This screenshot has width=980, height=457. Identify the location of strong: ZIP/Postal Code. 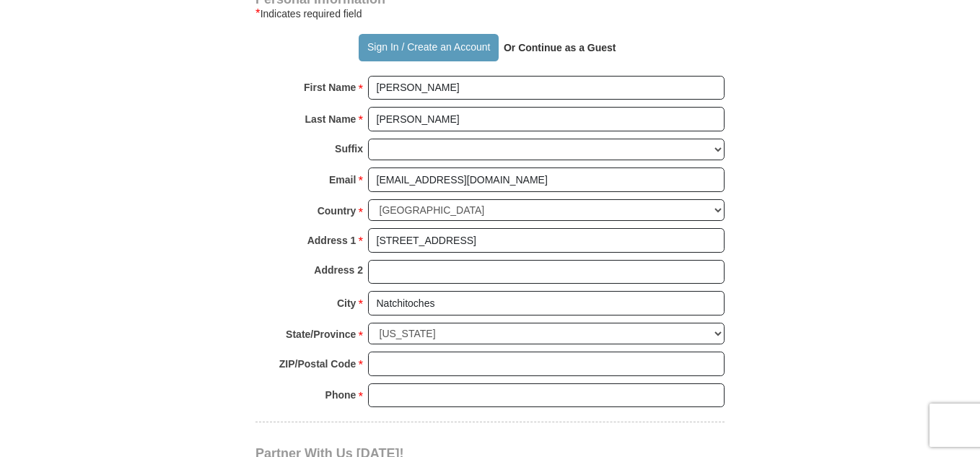
(317, 364).